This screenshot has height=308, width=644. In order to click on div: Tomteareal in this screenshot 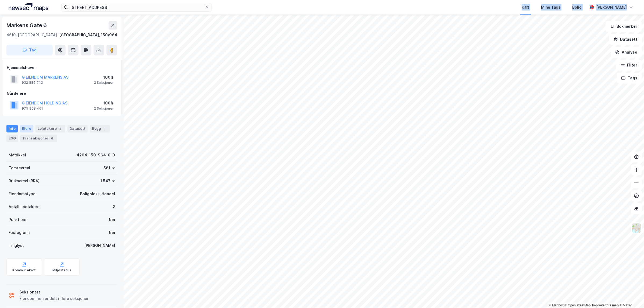, I will do `click(19, 168)`.